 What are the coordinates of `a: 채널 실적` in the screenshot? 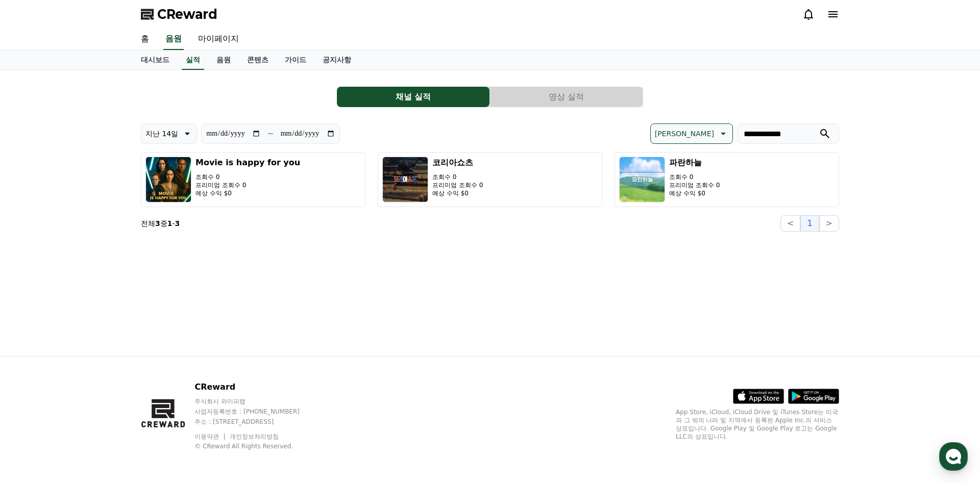 It's located at (413, 97).